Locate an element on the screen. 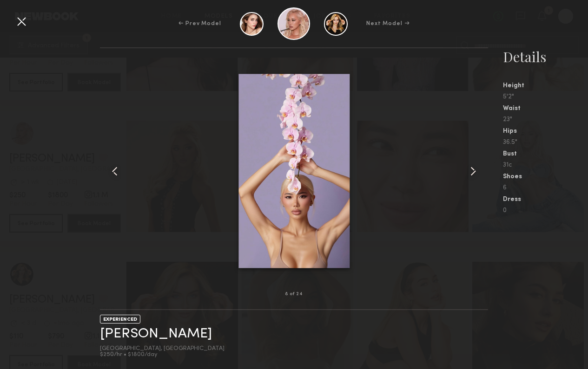  div: EXPERIENCED is located at coordinates (120, 319).